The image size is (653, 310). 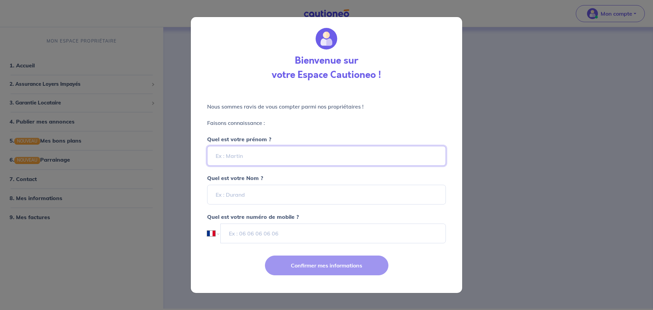 I want to click on strong: Quel est votre prénom ?, so click(x=239, y=139).